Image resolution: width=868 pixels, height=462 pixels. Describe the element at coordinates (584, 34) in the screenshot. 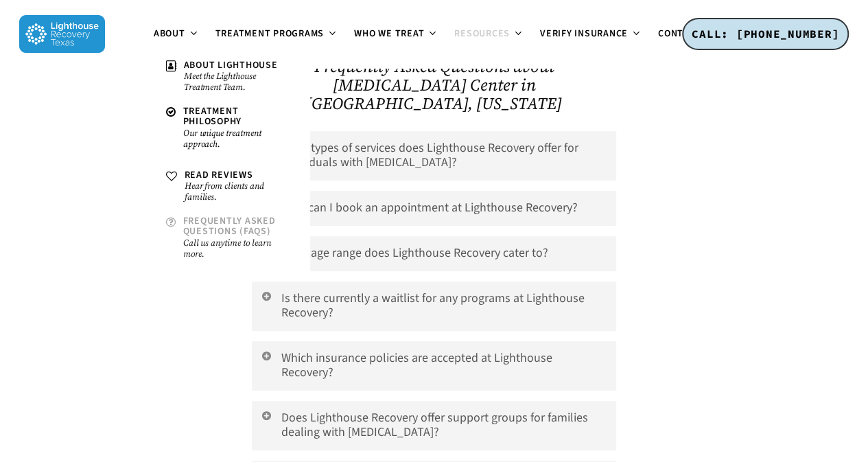

I see `span: Verify Insurance` at that location.